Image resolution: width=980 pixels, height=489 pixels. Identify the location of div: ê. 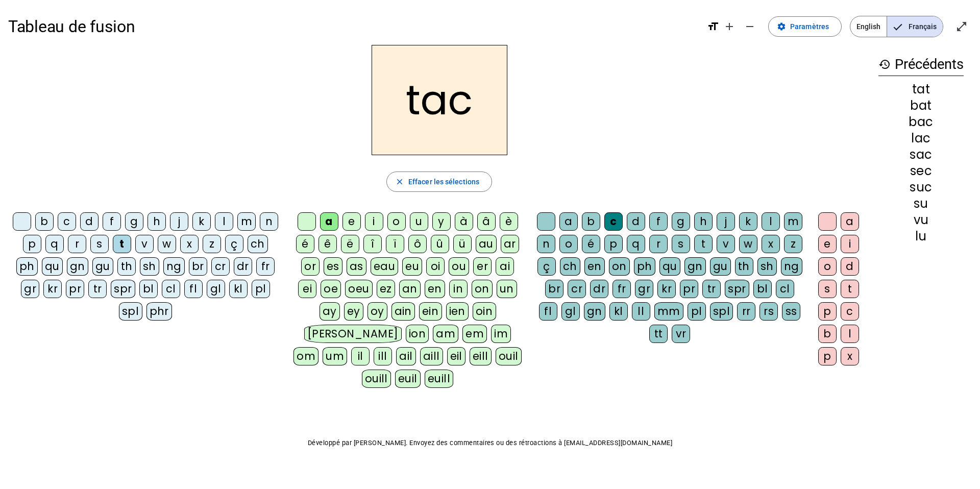
(328, 244).